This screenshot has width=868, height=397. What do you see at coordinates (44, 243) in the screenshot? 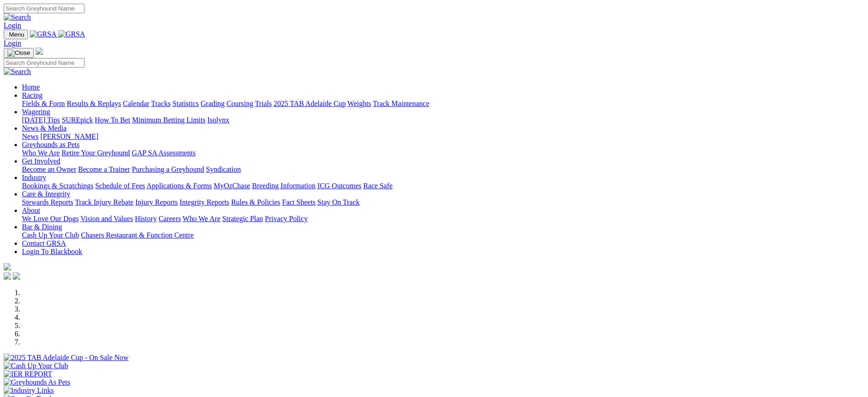
I see `a: Contact GRSA` at bounding box center [44, 243].